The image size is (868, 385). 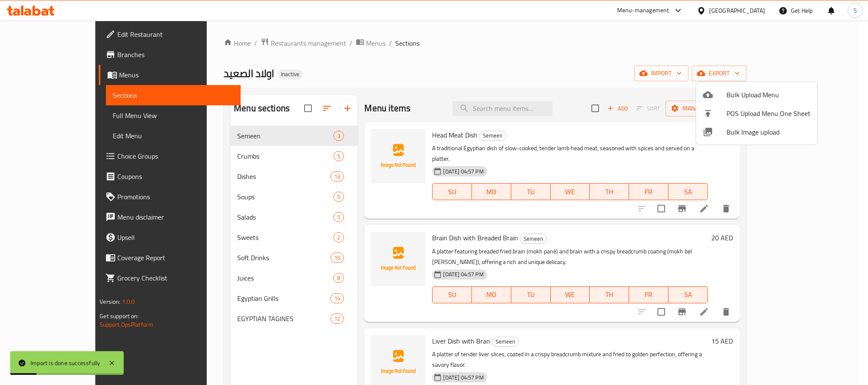 What do you see at coordinates (768, 113) in the screenshot?
I see `span: POS Upload Menu One Sheet` at bounding box center [768, 113].